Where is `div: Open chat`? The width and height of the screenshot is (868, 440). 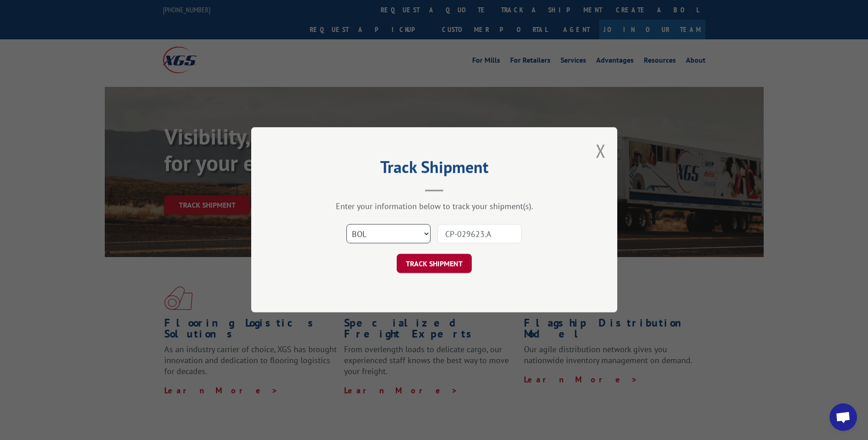
div: Open chat is located at coordinates (844, 417).